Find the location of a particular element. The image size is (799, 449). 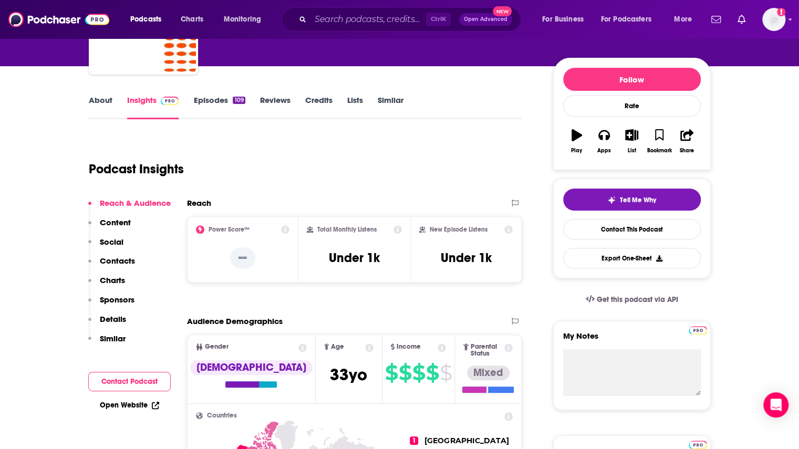

button: Similar is located at coordinates (107, 343).